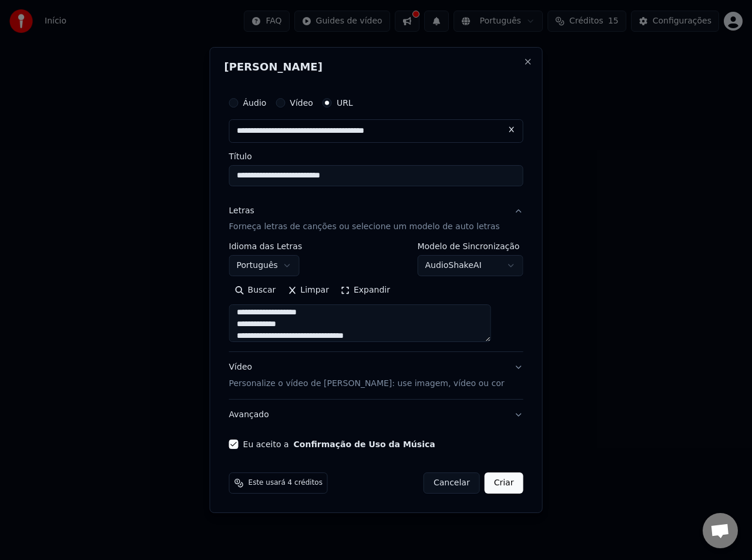 The image size is (752, 560). I want to click on label: URL, so click(345, 103).